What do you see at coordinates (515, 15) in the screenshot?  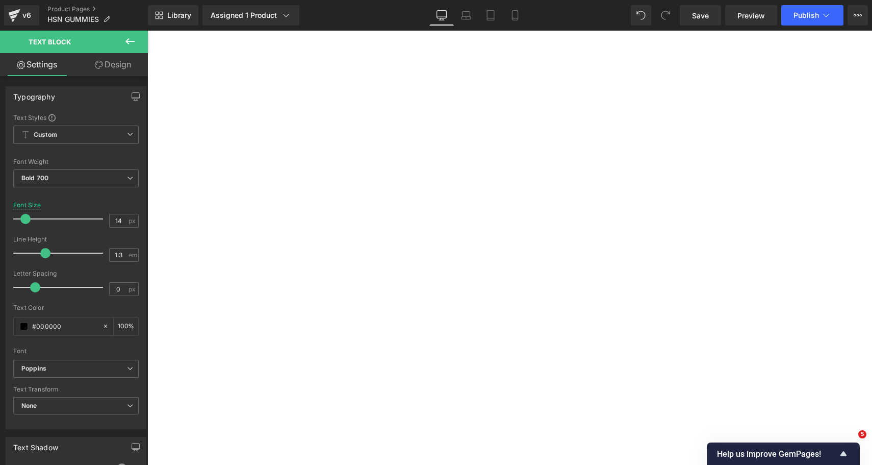 I see `a: Mobile` at bounding box center [515, 15].